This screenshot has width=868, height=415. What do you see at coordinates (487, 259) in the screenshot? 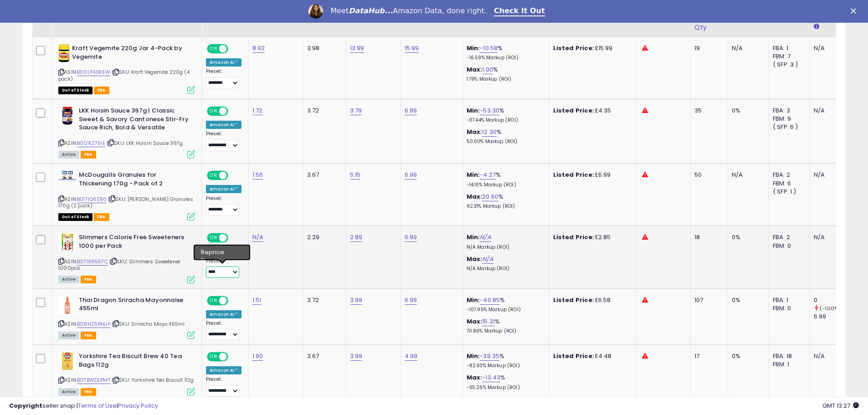
I see `a: N/A` at bounding box center [487, 259].